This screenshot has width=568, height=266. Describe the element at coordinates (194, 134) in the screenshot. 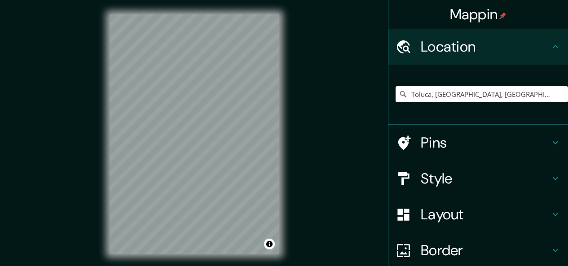

I see `canvas: Map` at that location.